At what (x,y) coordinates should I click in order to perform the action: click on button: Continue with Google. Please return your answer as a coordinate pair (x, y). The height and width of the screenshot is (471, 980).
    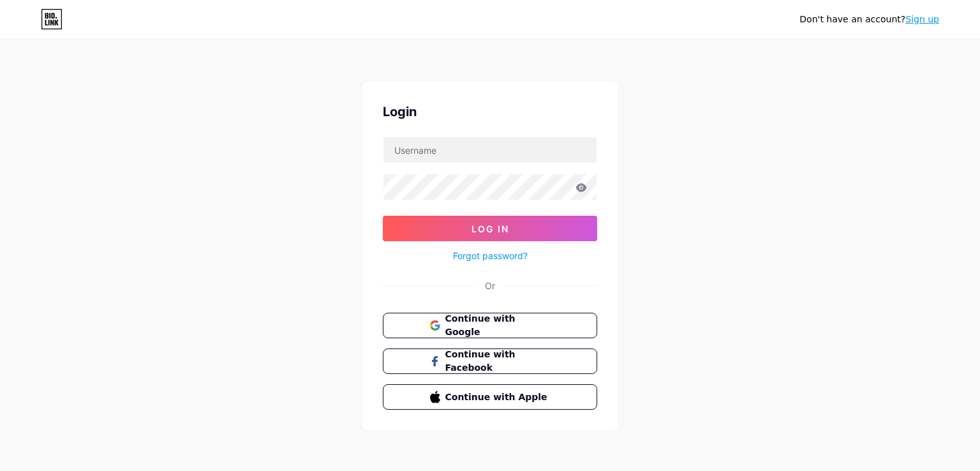
    Looking at the image, I should click on (490, 326).